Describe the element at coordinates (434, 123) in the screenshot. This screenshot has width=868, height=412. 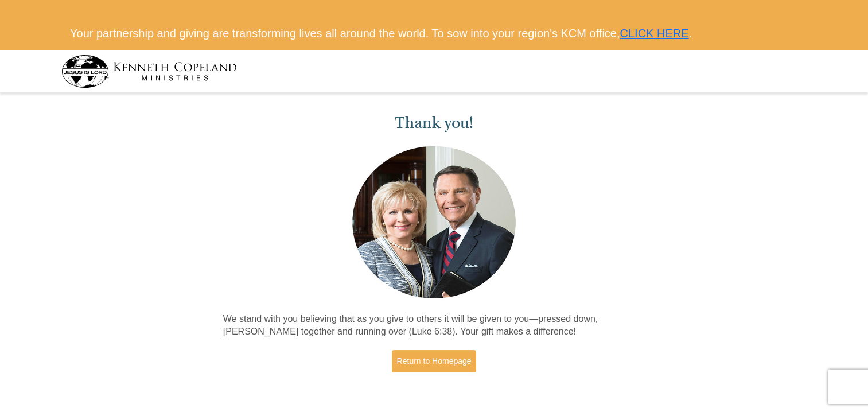
I see `h1: Thank you!` at that location.